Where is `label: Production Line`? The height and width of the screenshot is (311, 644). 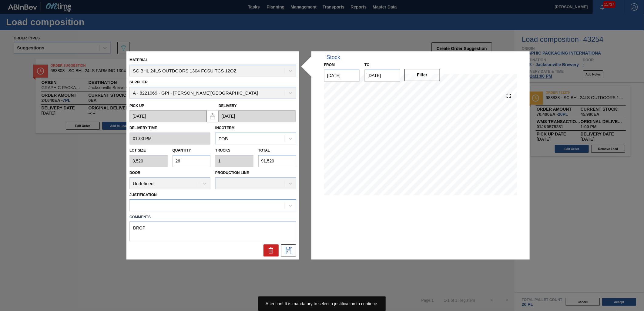 label: Production Line is located at coordinates (232, 173).